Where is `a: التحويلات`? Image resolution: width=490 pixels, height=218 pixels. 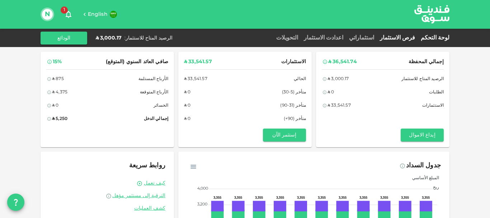 a: التحويلات is located at coordinates (287, 38).